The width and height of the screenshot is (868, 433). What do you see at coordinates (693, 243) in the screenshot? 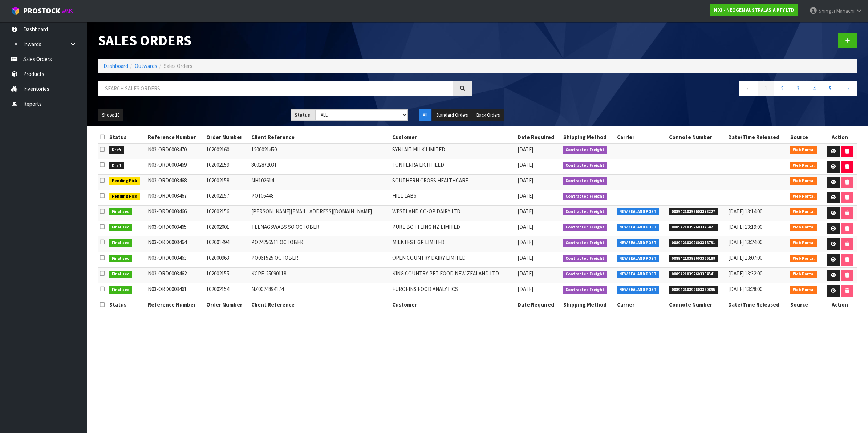
I see `span: 00894210392603378731` at bounding box center [693, 243].